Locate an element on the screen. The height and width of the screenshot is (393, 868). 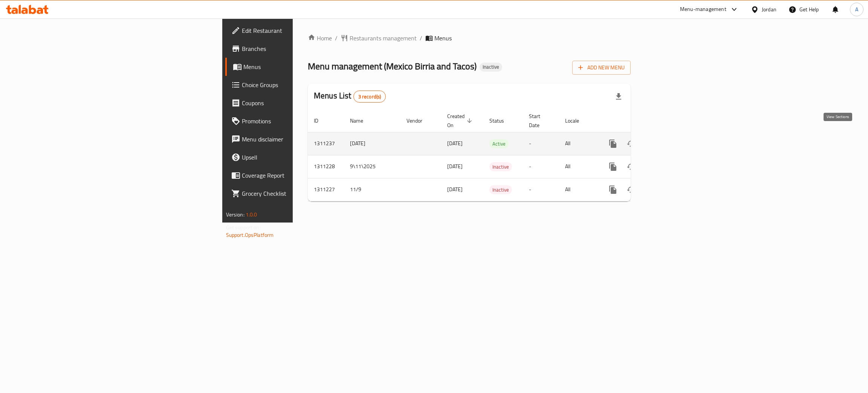
a: Coupons is located at coordinates (296, 103).